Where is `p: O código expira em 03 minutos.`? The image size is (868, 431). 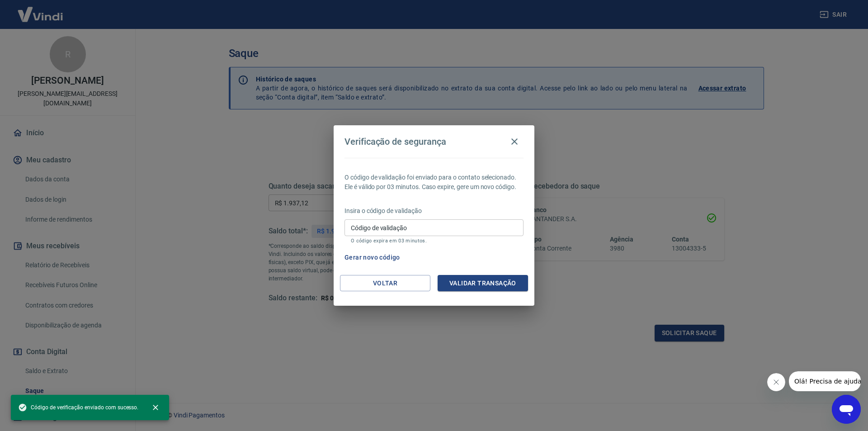 p: O código expira em 03 minutos. is located at coordinates (434, 241).